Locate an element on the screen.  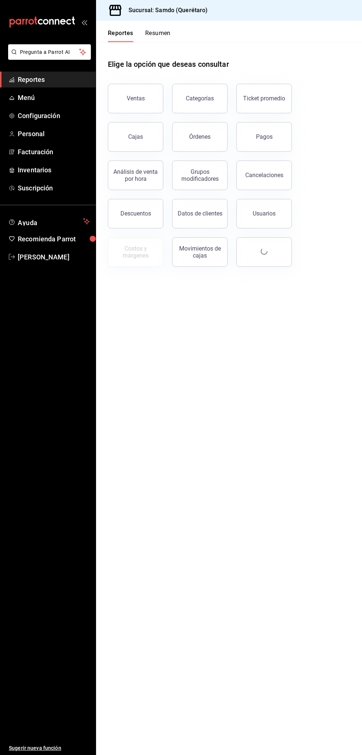
span: Configuración is located at coordinates (54, 116).